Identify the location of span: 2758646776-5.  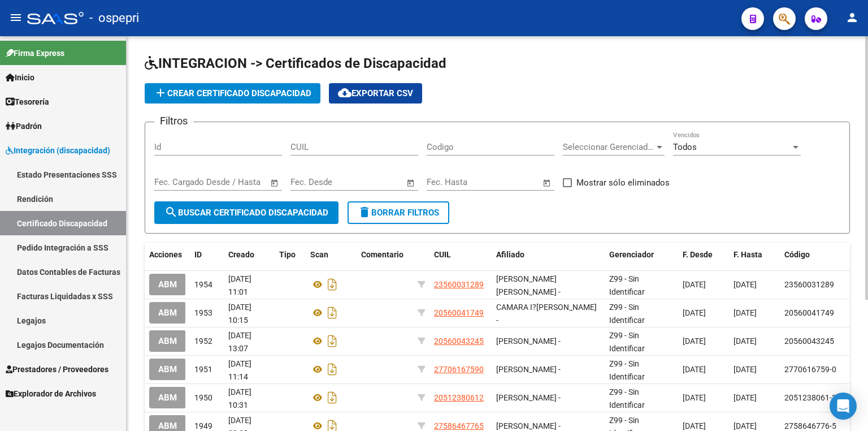
(810, 426).